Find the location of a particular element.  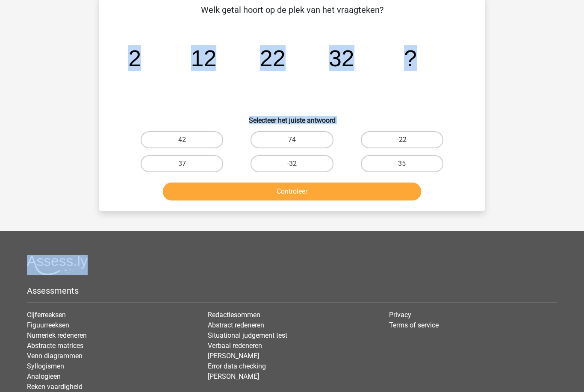

a: Terms of service is located at coordinates (414, 325).